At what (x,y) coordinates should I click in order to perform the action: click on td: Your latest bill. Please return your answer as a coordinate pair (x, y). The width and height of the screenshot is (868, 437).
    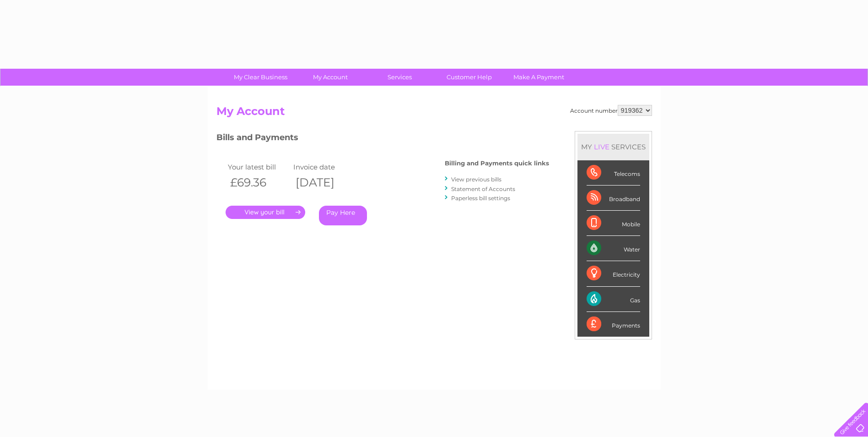
    Looking at the image, I should click on (258, 167).